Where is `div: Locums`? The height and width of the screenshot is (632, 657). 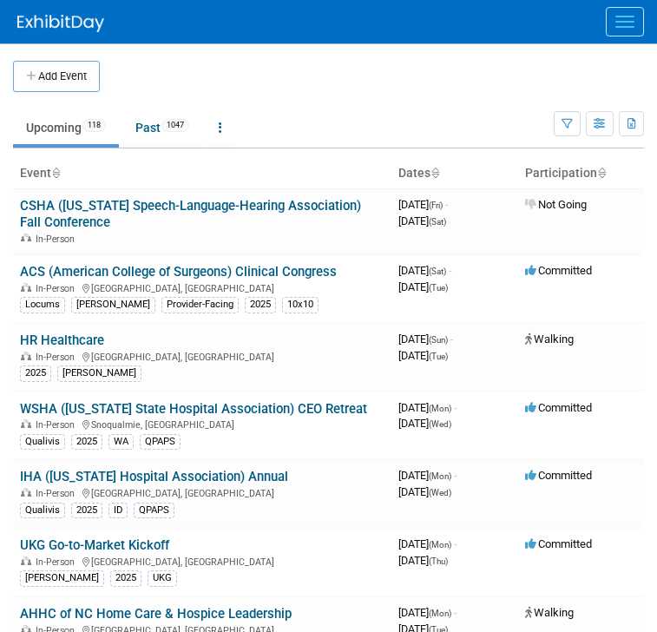
div: Locums is located at coordinates (43, 305).